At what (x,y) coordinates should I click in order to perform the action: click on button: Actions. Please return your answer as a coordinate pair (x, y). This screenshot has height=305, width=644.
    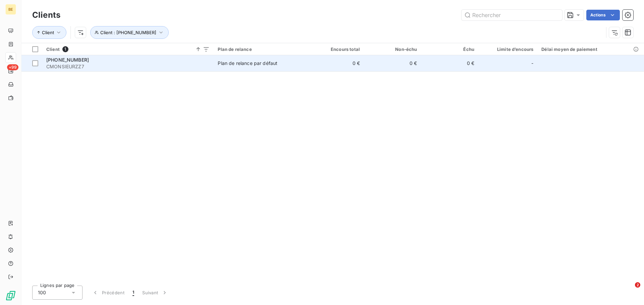
    Looking at the image, I should click on (603, 15).